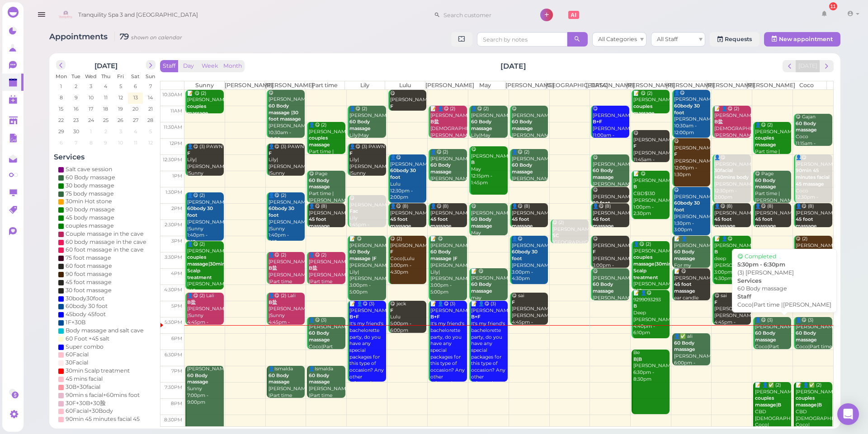  What do you see at coordinates (76, 131) in the screenshot?
I see `span: 30` at bounding box center [76, 131].